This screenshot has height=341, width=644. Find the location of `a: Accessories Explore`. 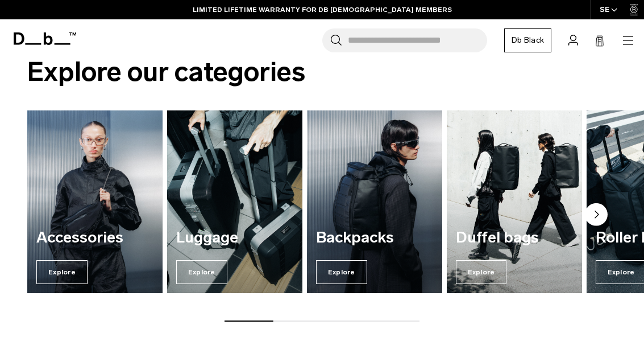

a: Accessories Explore is located at coordinates (95, 202).